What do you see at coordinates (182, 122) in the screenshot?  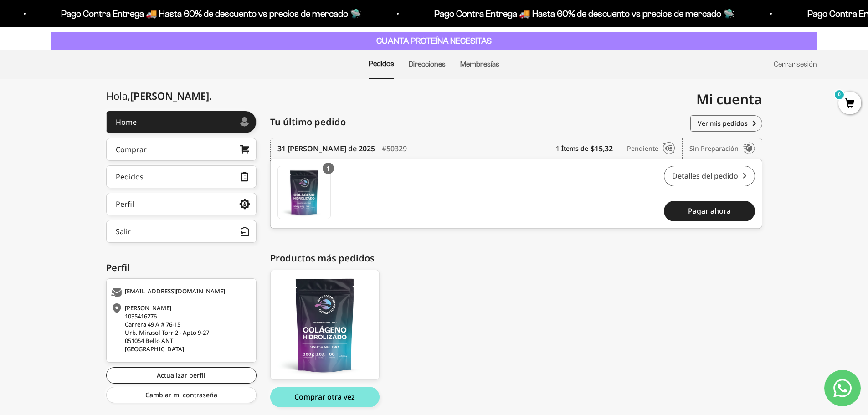 I see `a: Home` at bounding box center [182, 122].